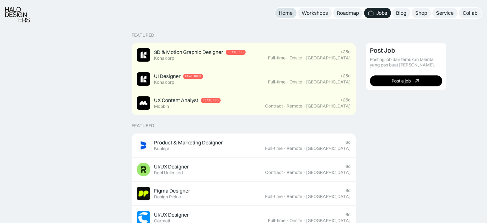 This screenshot has height=223, width=487. What do you see at coordinates (378, 13) in the screenshot?
I see `a: Jobs` at bounding box center [378, 13].